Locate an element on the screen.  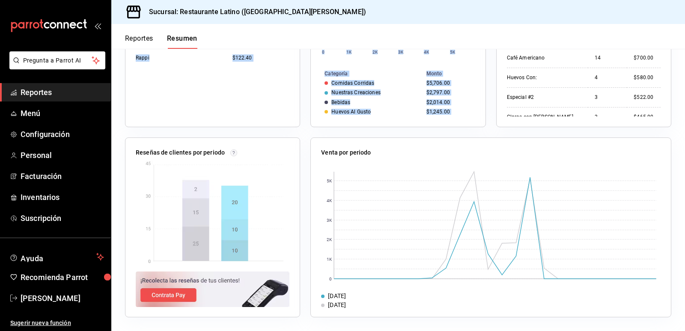
div: $122.40 is located at coordinates (261, 58).